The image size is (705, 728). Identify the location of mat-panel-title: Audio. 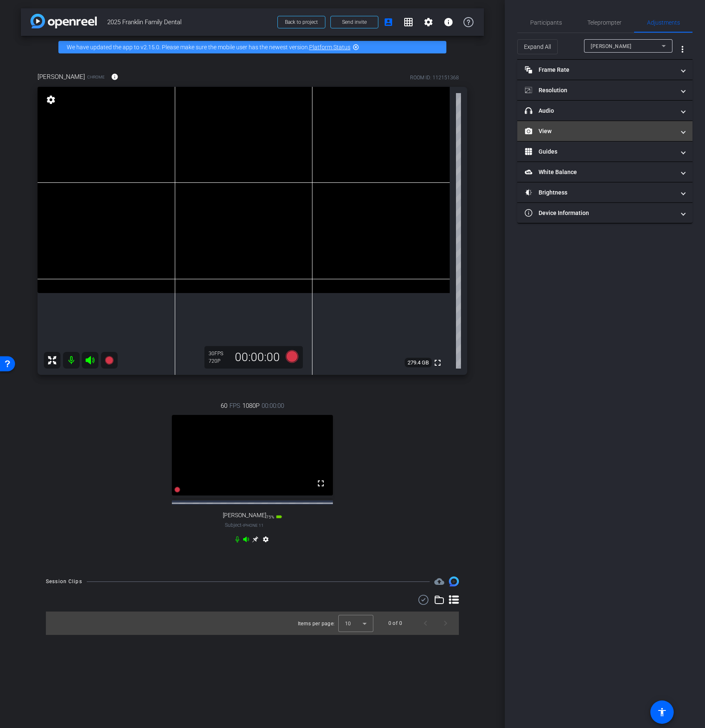
(600, 110).